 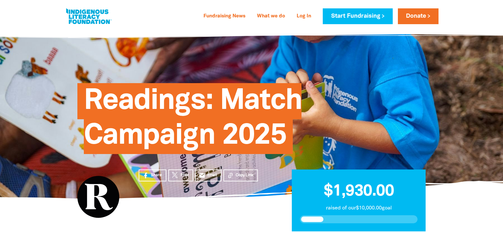 What do you see at coordinates (224, 16) in the screenshot?
I see `a: Fundraising News` at bounding box center [224, 16].